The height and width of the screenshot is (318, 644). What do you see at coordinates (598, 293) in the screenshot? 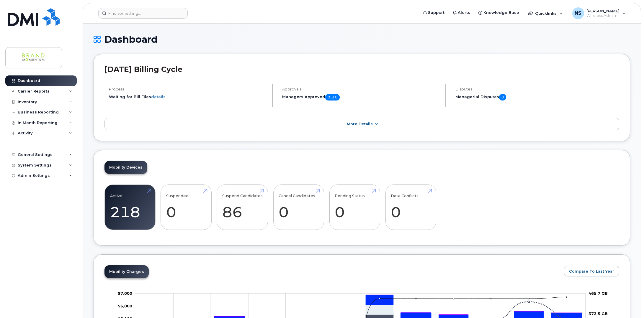
I see `tspan: 465.7 GB` at bounding box center [598, 293].